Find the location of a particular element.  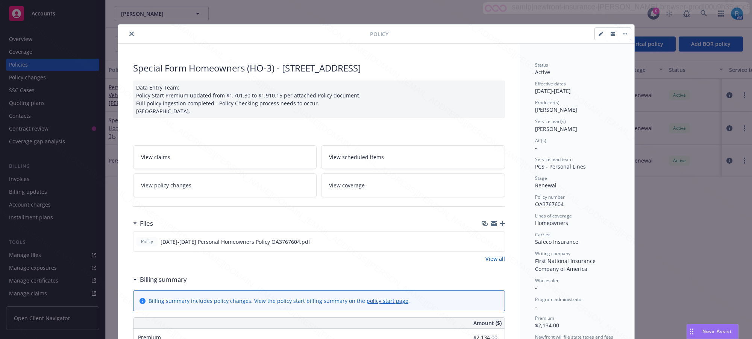

h3: Billing summary is located at coordinates (163, 279).